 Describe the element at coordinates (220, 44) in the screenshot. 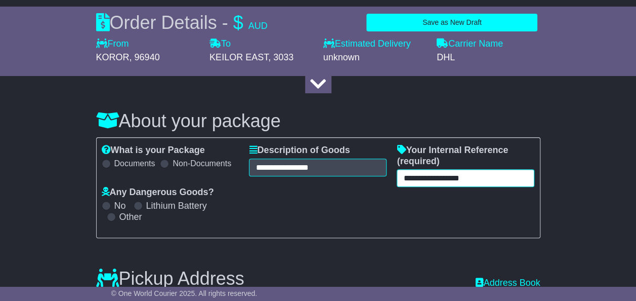

I see `label: To` at that location.